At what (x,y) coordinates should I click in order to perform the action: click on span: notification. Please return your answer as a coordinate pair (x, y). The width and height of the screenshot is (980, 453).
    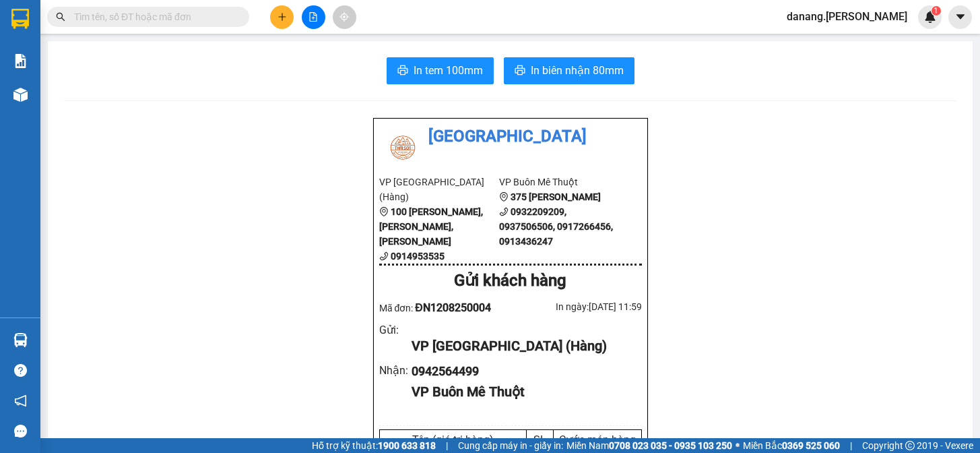
    Looking at the image, I should click on (21, 400).